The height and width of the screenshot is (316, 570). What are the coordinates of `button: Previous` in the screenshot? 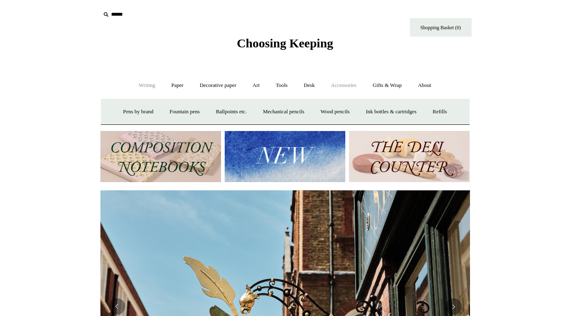 It's located at (117, 306).